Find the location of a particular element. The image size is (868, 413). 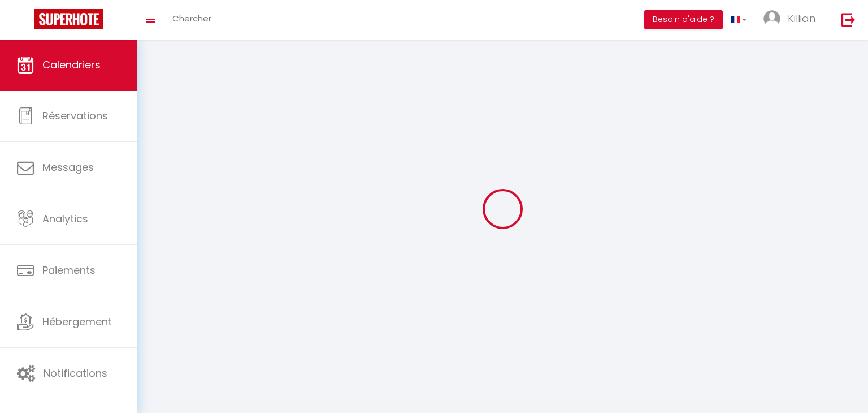

span: Analytics is located at coordinates (65, 218).